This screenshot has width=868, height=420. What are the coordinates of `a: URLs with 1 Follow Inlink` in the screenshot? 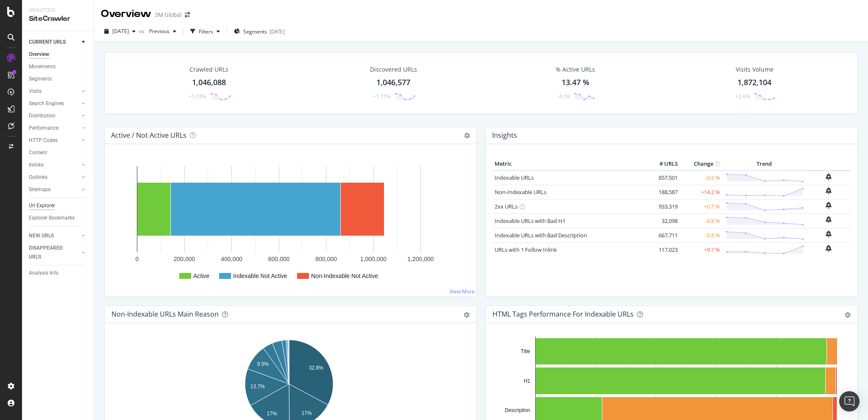 It's located at (525, 250).